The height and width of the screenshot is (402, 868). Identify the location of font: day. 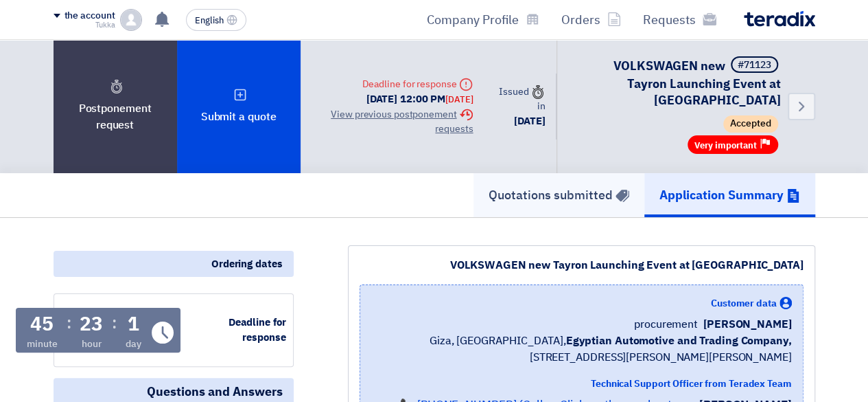
(133, 343).